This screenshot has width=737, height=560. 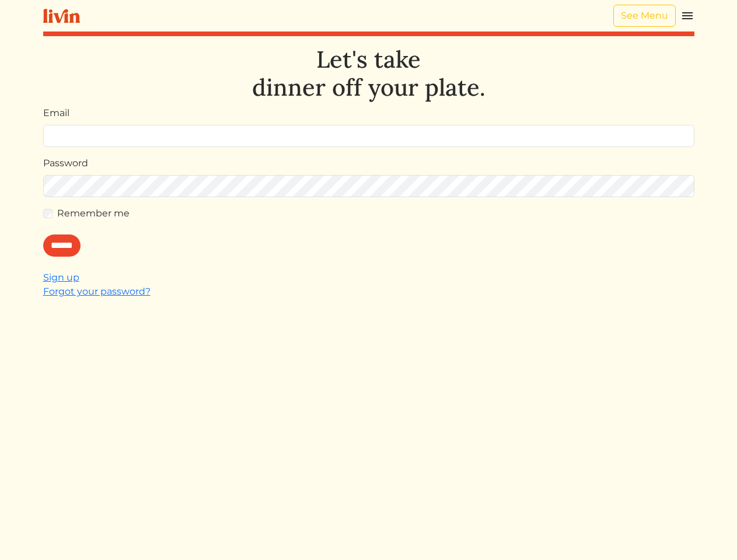 I want to click on a: See Menu, so click(x=644, y=15).